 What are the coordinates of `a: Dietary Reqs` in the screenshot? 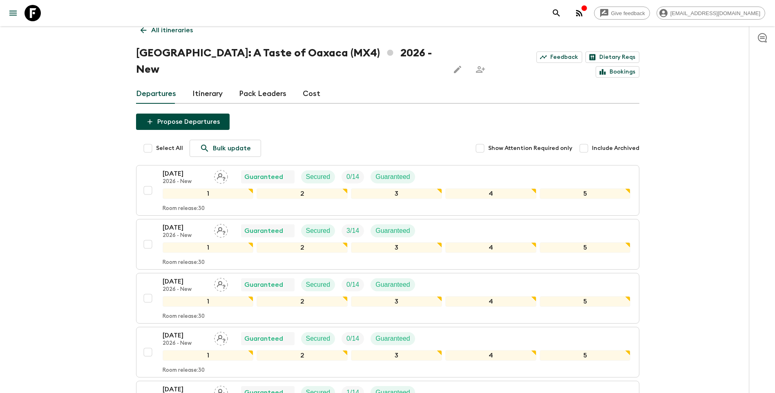 It's located at (612, 57).